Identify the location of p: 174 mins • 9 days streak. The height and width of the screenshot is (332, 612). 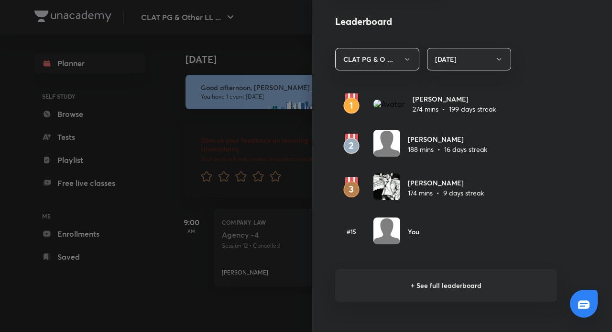
(446, 192).